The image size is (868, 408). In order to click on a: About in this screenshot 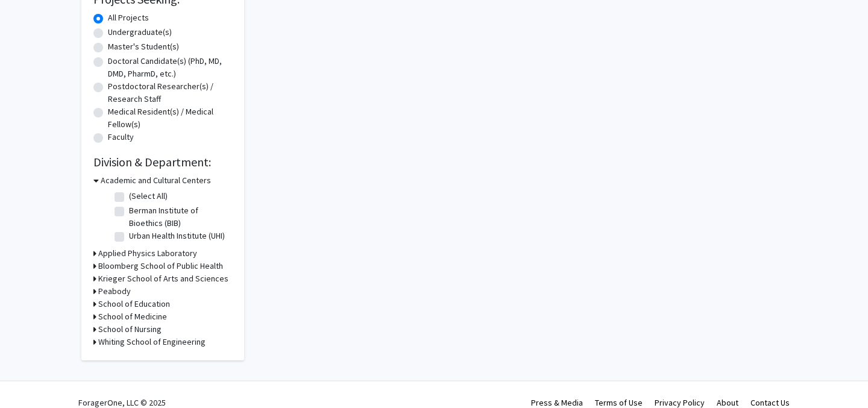, I will do `click(727, 403)`.